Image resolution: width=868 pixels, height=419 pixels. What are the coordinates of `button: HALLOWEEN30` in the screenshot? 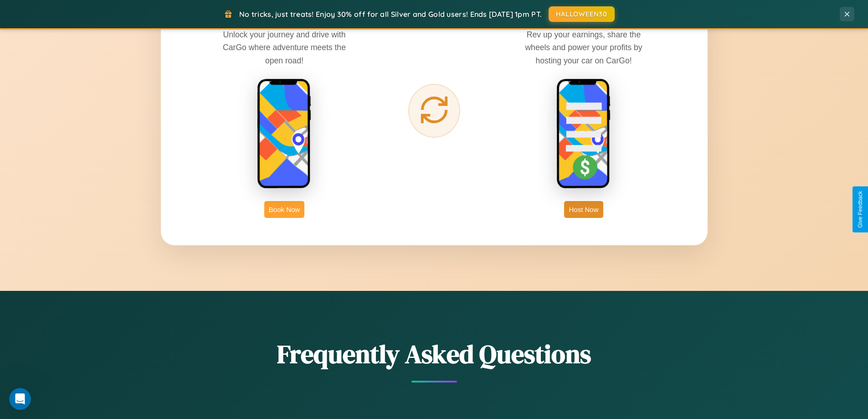 It's located at (582, 14).